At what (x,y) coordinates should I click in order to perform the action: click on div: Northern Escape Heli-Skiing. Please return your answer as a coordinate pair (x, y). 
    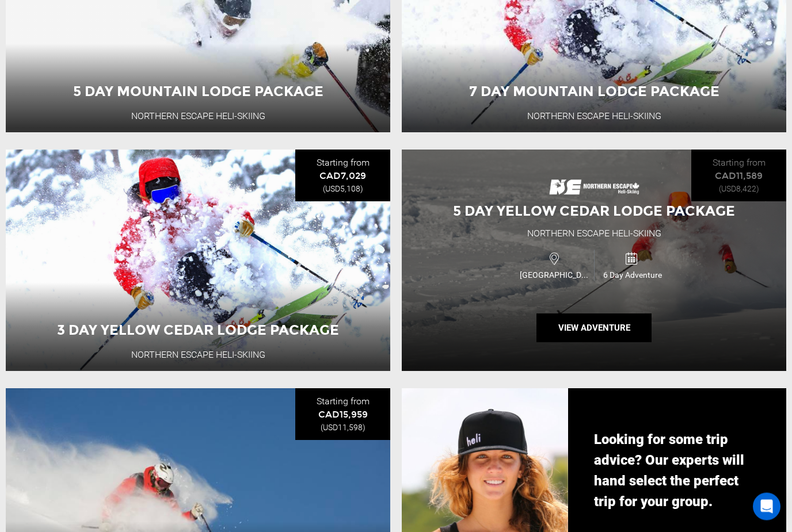
    Looking at the image, I should click on (594, 234).